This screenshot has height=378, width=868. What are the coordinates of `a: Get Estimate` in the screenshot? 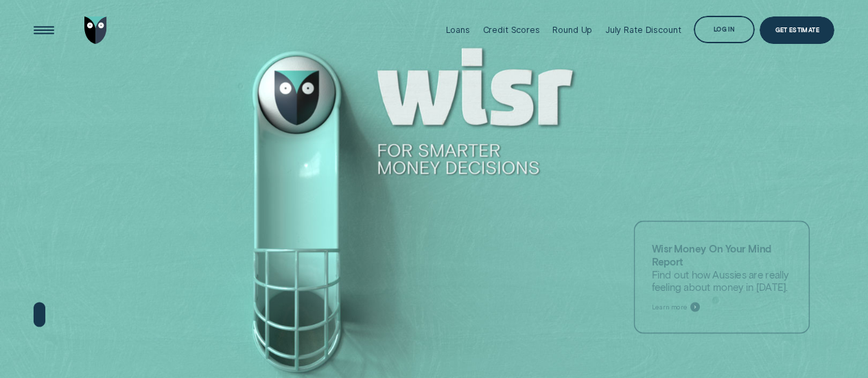 It's located at (797, 30).